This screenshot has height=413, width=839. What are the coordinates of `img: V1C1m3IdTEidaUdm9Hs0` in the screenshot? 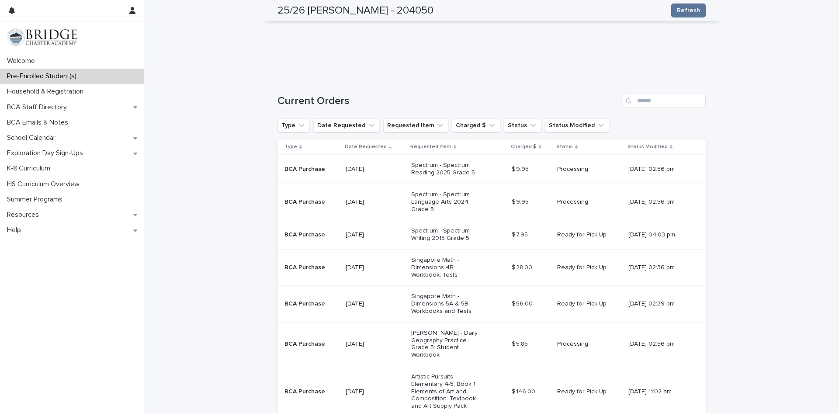 It's located at (42, 37).